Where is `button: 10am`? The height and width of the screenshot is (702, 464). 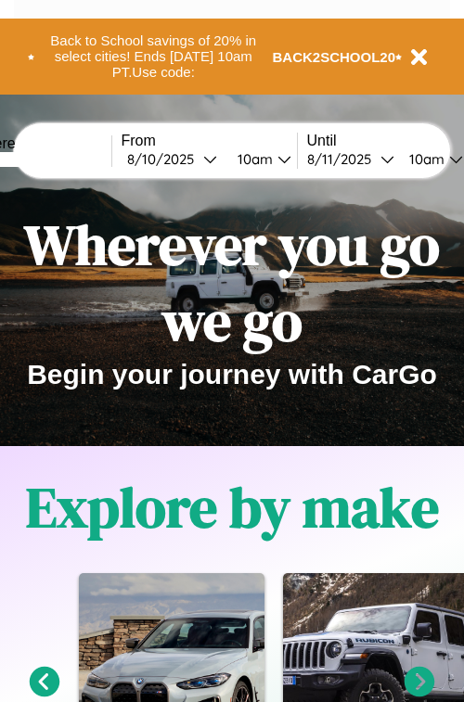 button: 10am is located at coordinates (260, 159).